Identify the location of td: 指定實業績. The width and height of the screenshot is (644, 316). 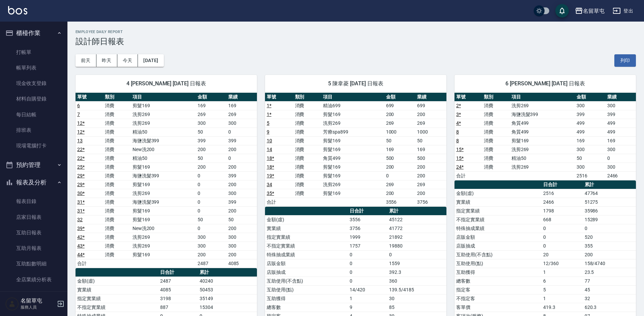
(307, 237).